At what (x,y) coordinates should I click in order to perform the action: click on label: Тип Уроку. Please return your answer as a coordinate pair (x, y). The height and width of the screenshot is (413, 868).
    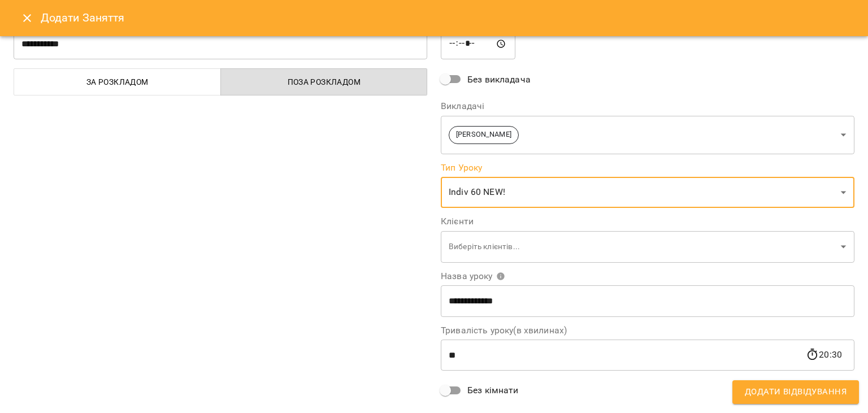
    Looking at the image, I should click on (648, 168).